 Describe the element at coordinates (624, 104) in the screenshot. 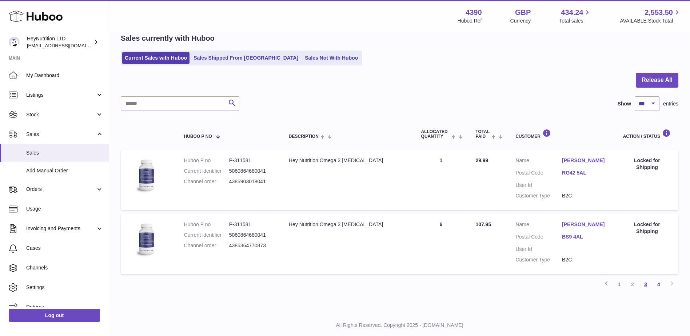

I see `label: Show` at that location.